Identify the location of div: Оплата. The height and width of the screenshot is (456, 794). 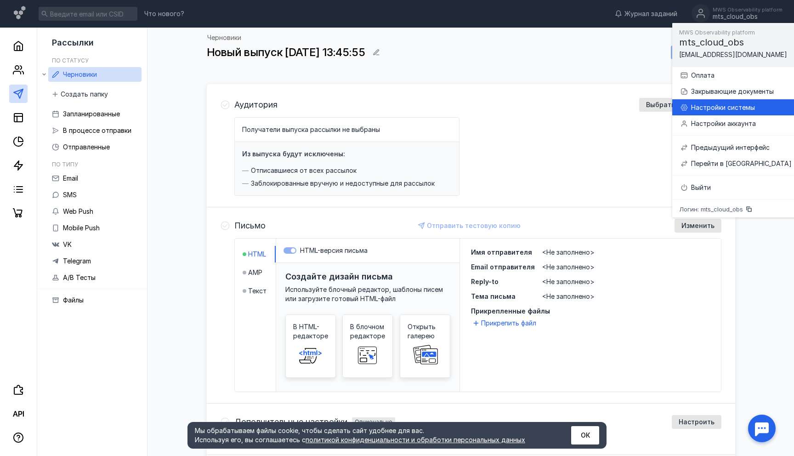
(741, 75).